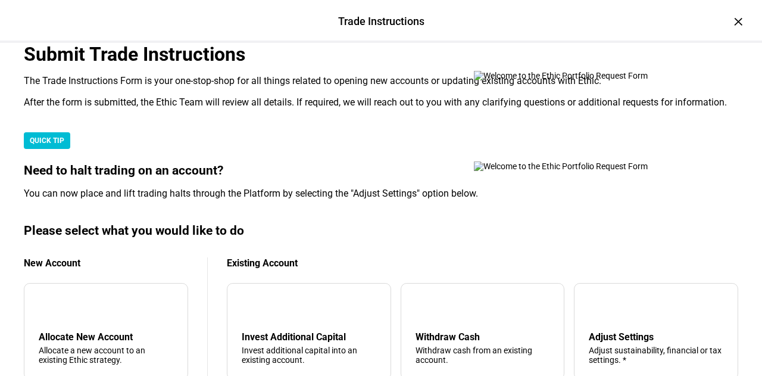 This screenshot has height=376, width=762. I want to click on div: Please select what you would like to do, so click(381, 230).